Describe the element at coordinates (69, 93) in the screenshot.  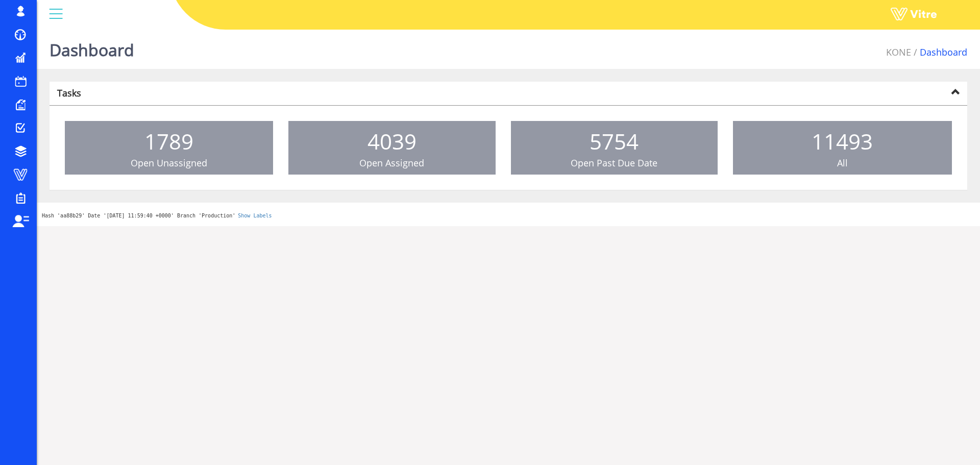
I see `strong: Tasks` at that location.